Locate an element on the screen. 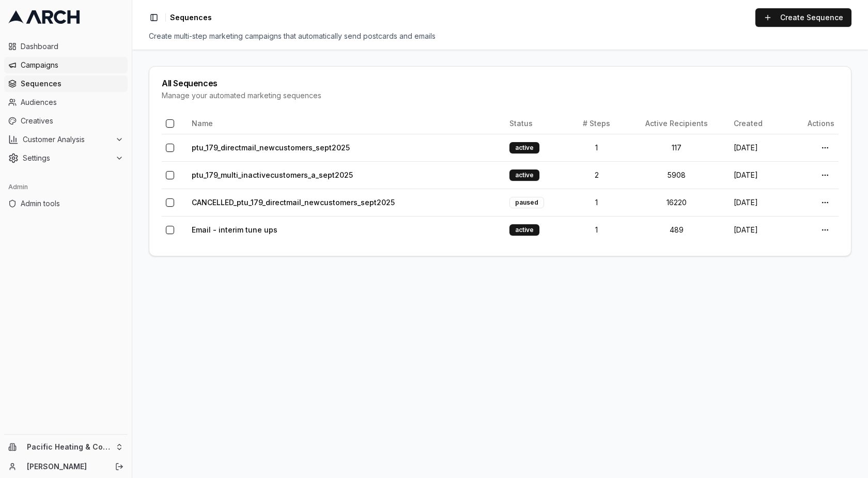 The image size is (868, 478). div: Create multi-step marketing campaigns that automatically send postcards and emails is located at coordinates (500, 36).